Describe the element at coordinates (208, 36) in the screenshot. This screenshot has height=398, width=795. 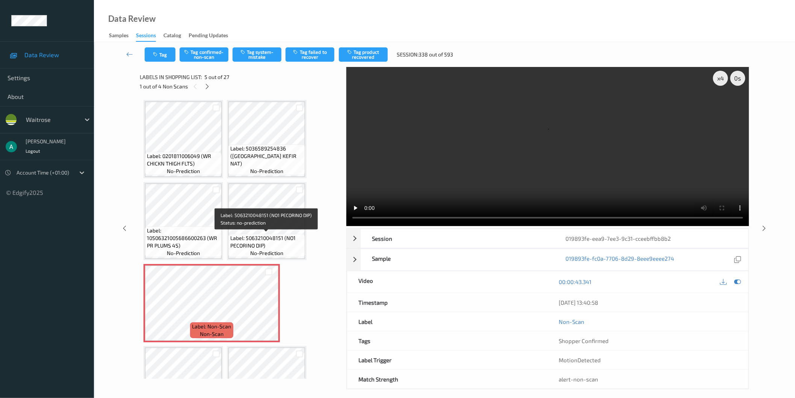
I see `div: Pending Updates` at that location.